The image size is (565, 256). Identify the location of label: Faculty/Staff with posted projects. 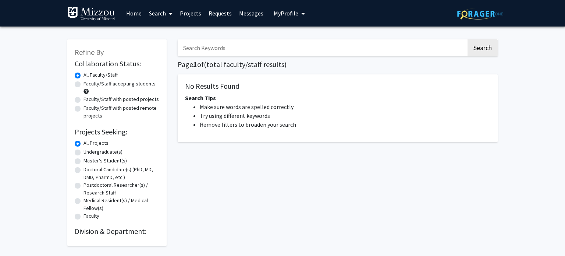
(121, 99).